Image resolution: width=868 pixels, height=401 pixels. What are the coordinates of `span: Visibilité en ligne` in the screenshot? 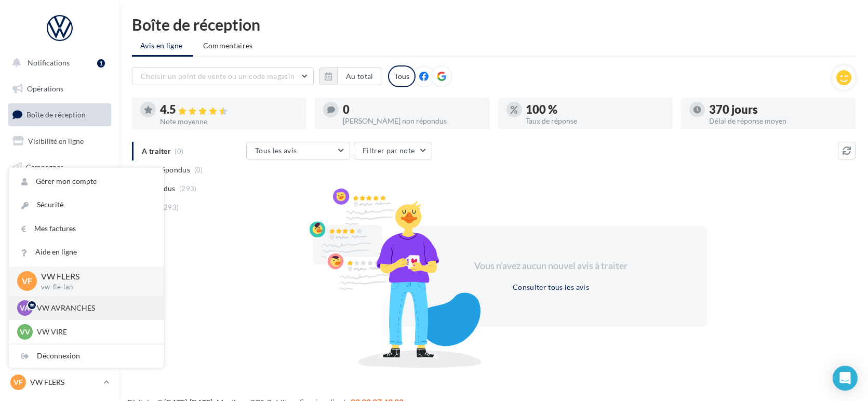 It's located at (56, 141).